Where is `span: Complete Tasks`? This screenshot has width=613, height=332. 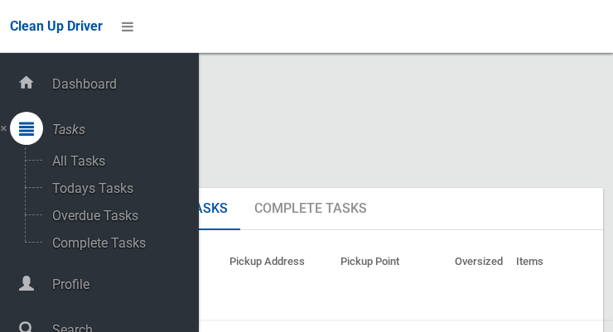 span: Complete Tasks is located at coordinates (116, 243).